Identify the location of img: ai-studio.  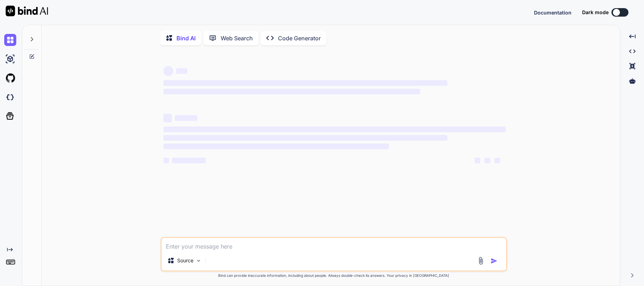
(10, 59).